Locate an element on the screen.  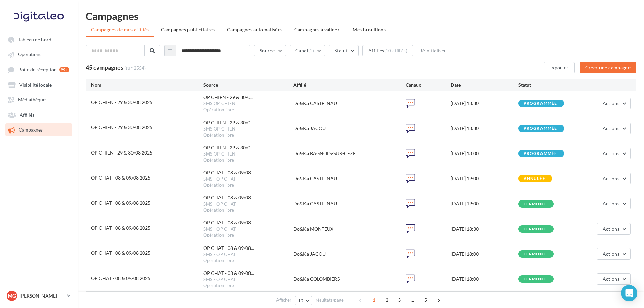
span: Mes brouillons is located at coordinates (369, 29).